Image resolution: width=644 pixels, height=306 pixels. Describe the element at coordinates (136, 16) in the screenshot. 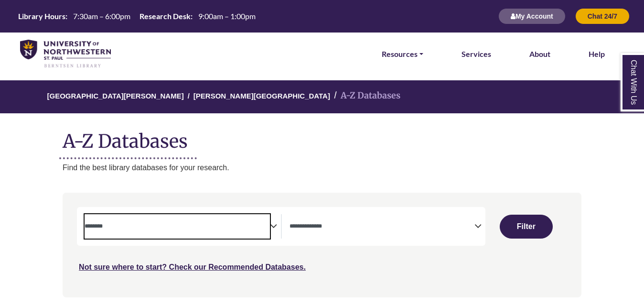

I see `table: Hours Today` at that location.